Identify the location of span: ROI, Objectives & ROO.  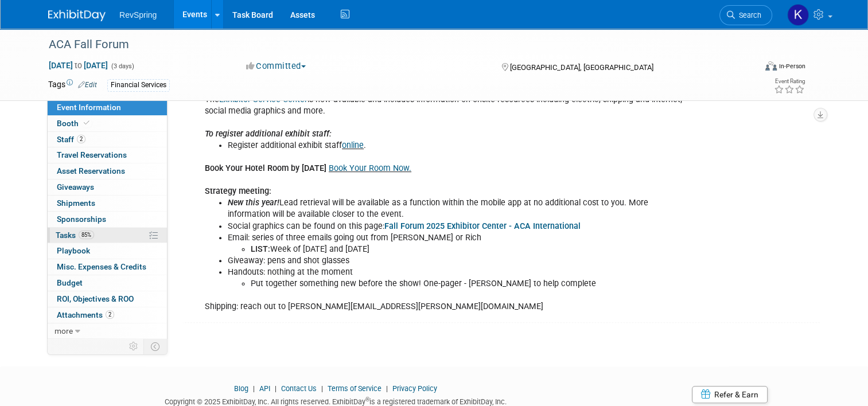
(95, 299).